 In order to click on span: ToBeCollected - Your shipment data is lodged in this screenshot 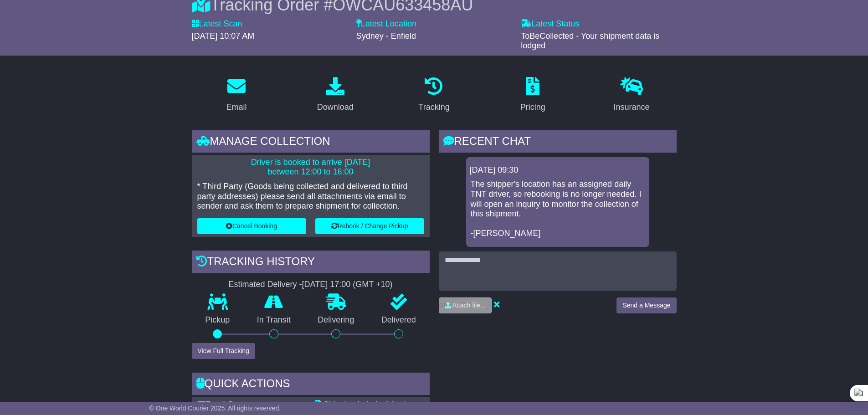, I will do `click(590, 41)`.